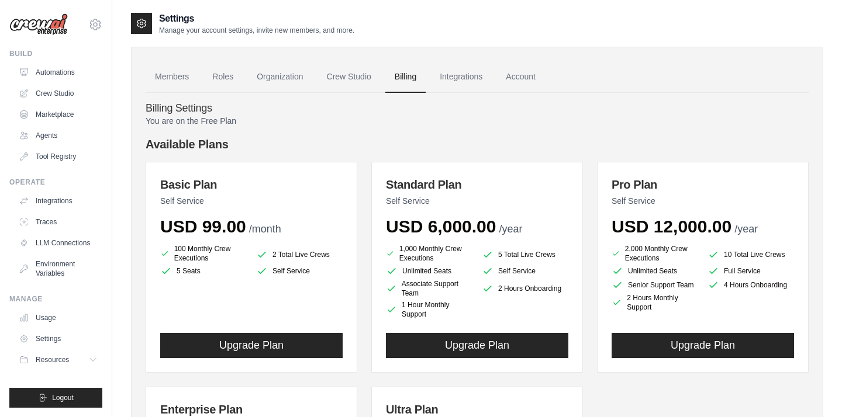  I want to click on div: Operate, so click(56, 182).